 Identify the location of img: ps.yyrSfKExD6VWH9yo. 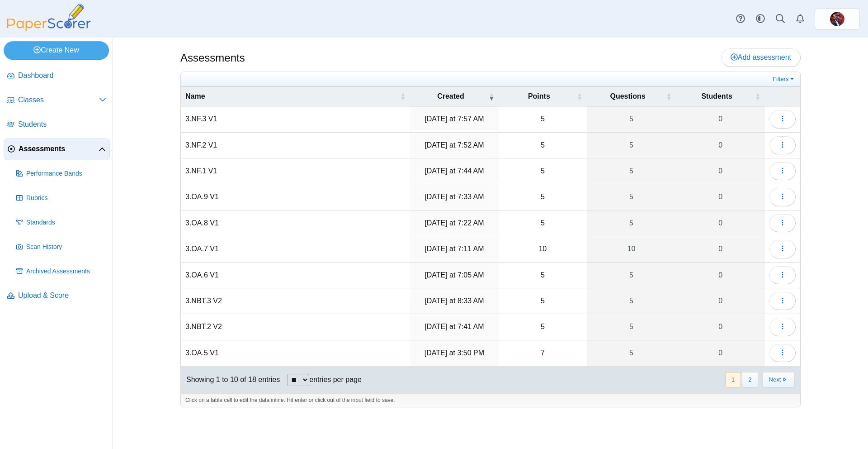
(837, 19).